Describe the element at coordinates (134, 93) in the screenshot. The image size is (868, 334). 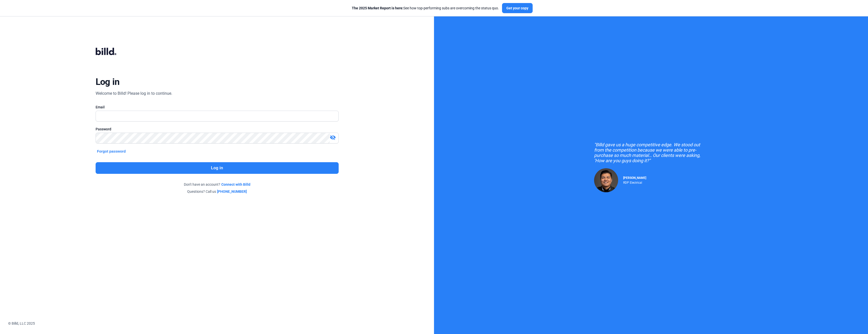
I see `div: Welcome to Billd! Please log in to continue.` at that location.